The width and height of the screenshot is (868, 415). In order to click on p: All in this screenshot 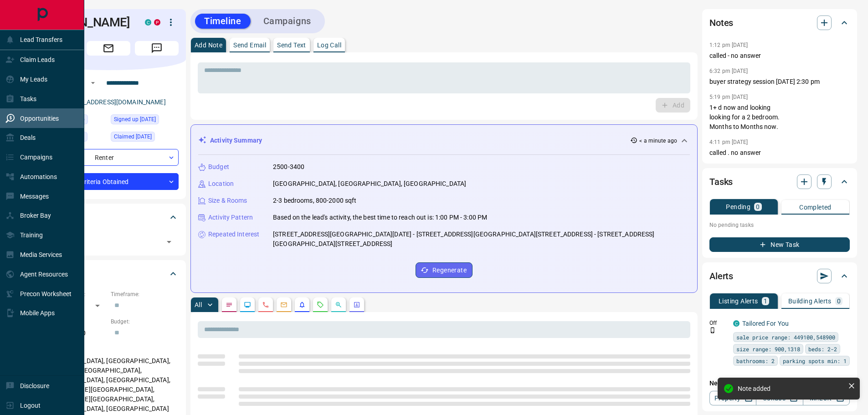, I will do `click(198, 304)`.